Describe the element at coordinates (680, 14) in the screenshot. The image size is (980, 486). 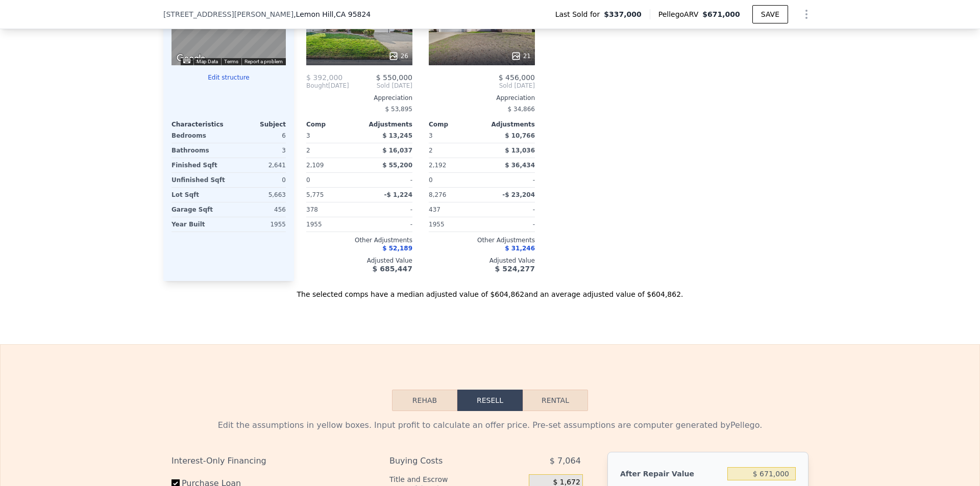
I see `span: Pellego ARV` at that location.